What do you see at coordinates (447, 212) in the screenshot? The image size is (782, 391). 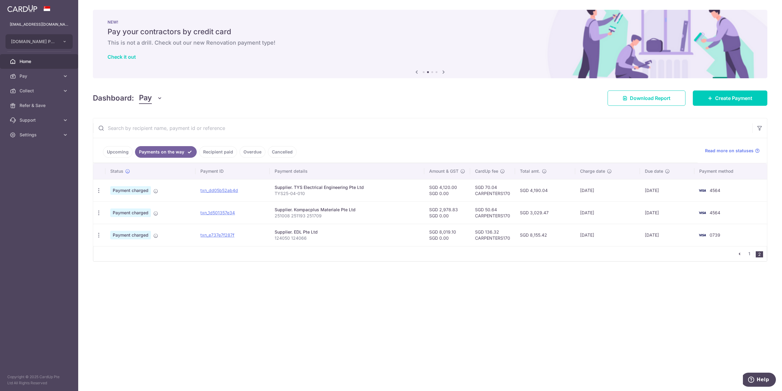 I see `td: SGD 2,978.83 SGD 0.00` at bounding box center [447, 212].